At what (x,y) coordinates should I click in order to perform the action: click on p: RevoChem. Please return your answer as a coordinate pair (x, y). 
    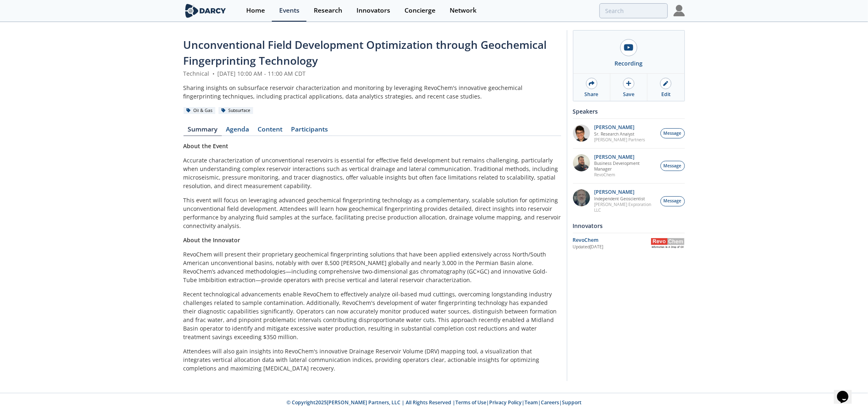
    Looking at the image, I should click on (625, 175).